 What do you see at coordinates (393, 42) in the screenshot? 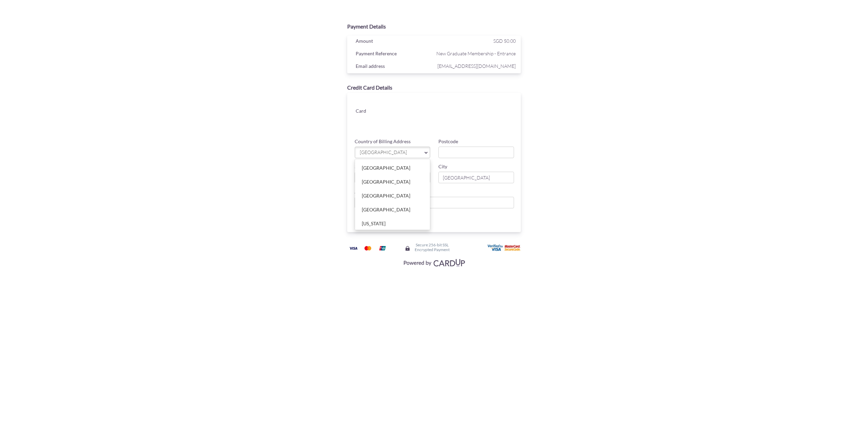
I see `div: Amount` at bounding box center [393, 42].